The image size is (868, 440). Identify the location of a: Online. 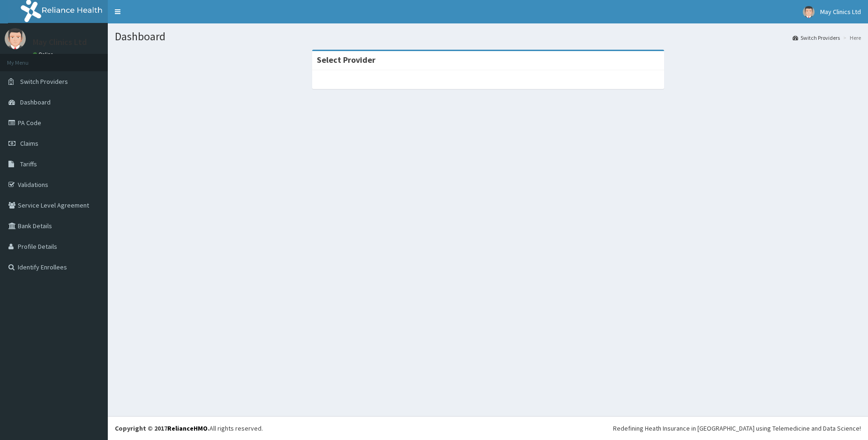
(44, 54).